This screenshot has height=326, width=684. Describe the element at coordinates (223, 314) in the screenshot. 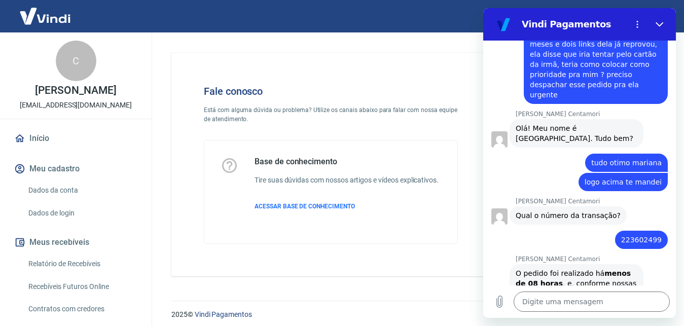

I see `a: Vindi Pagamentos` at that location.